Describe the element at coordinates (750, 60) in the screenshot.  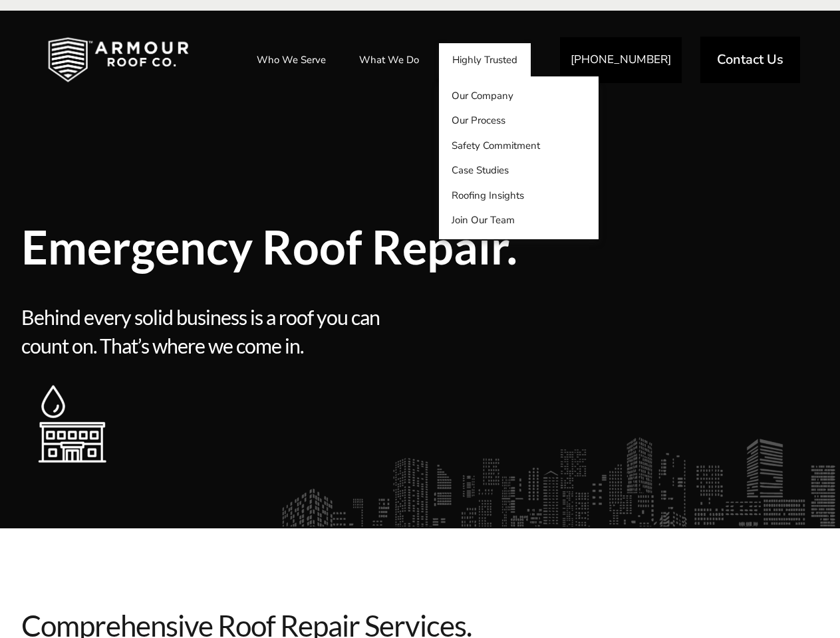
I see `a: Contact Us` at that location.